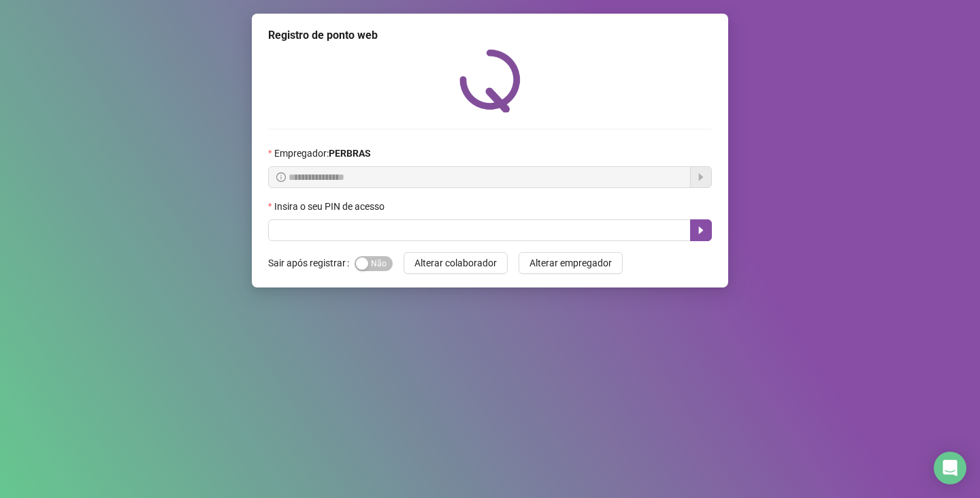 Image resolution: width=980 pixels, height=498 pixels. Describe the element at coordinates (311, 263) in the screenshot. I see `label: Sair após registrar` at that location.